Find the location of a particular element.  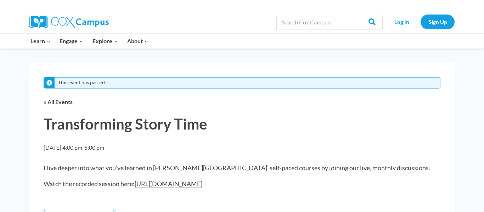

span: Engage is located at coordinates (71, 41).